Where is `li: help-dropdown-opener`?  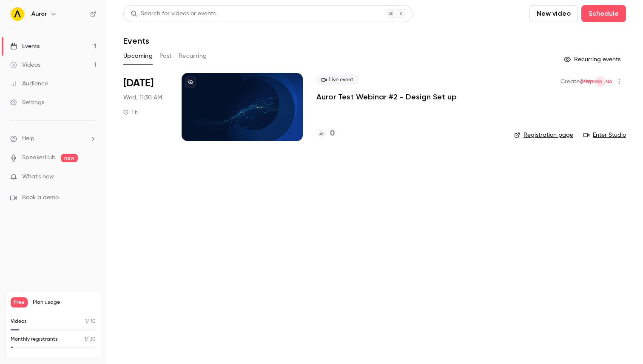
li: help-dropdown-opener is located at coordinates (53, 138).